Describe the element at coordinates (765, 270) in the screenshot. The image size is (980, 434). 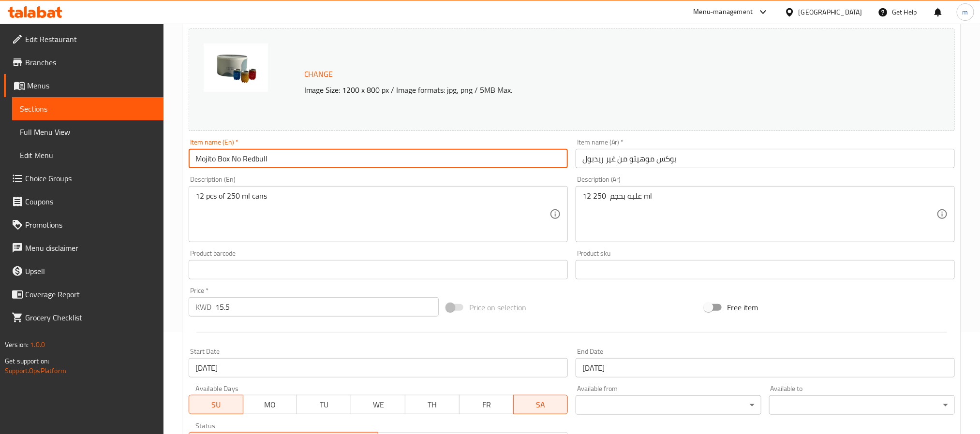
I see `input: Please enter product sku` at that location.